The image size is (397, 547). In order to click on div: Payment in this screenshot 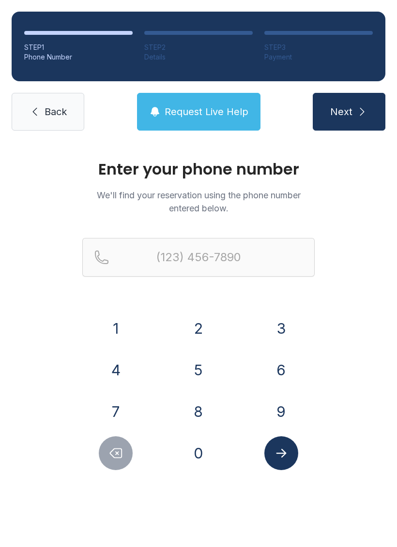, I will do `click(318, 57)`.